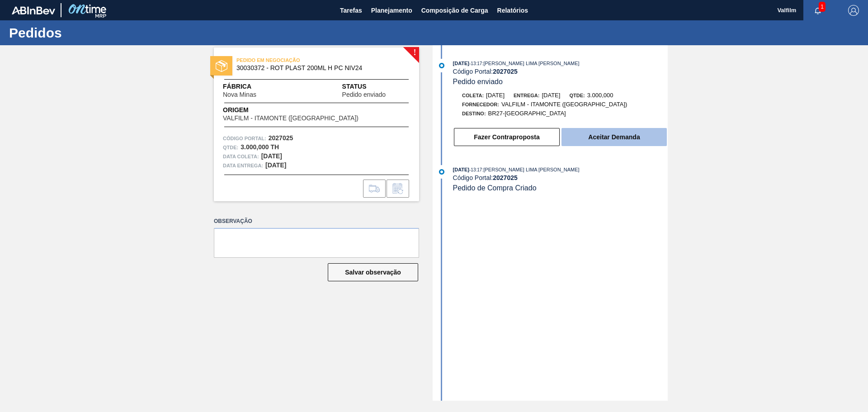 Image resolution: width=868 pixels, height=412 pixels. I want to click on img: TNhmsLtSVTkK8tSr43FrP2fwEKptu5GPRR3wAAAABJRU5ErkJggg==, so click(33, 10).